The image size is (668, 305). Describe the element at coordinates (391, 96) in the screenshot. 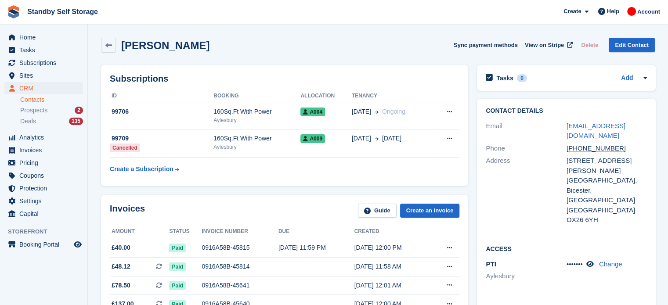

I see `th: Tenancy` at that location.